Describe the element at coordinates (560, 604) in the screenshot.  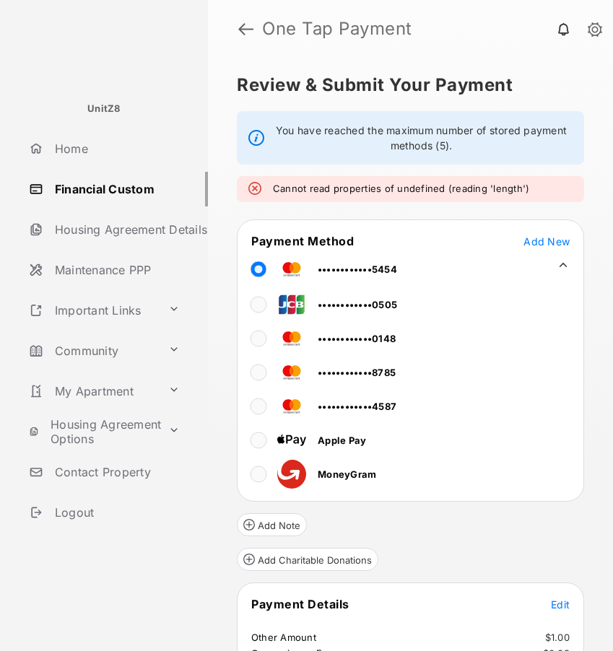
I see `span: Edit` at that location.